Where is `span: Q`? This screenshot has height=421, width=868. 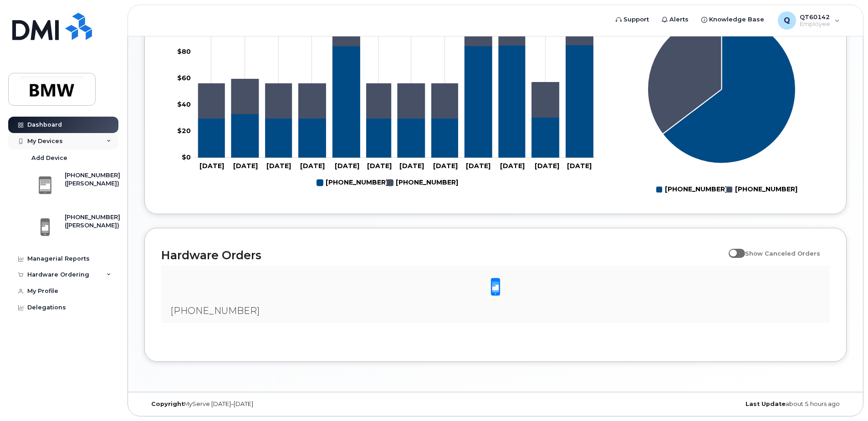
span: Q is located at coordinates (787, 21).